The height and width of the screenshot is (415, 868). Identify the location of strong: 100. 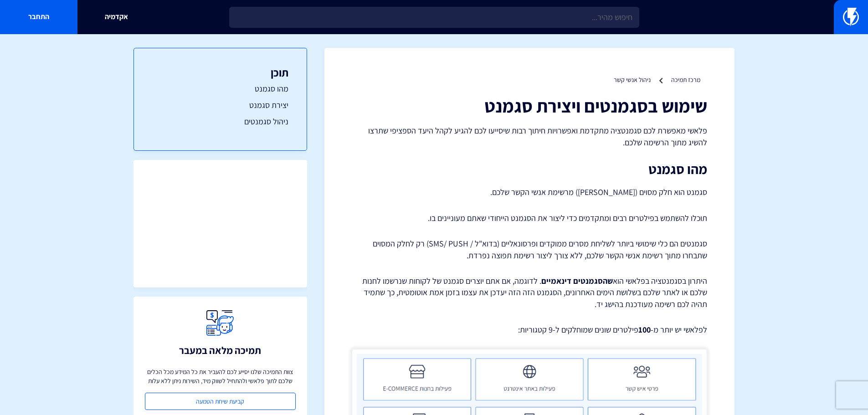
(644, 330).